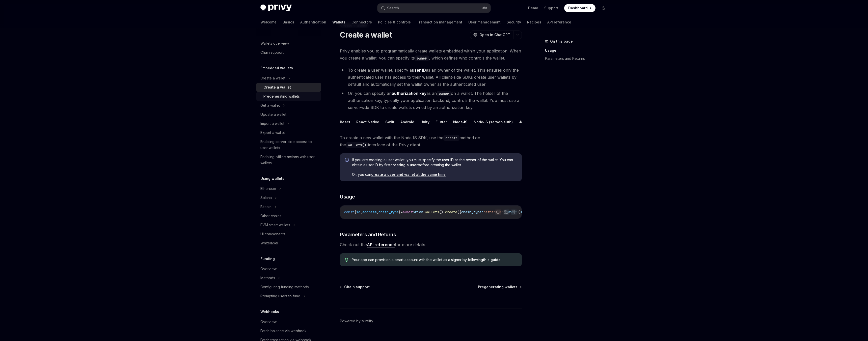 Image resolution: width=868 pixels, height=341 pixels. What do you see at coordinates (270, 311) in the screenshot?
I see `h5: Webhooks` at bounding box center [270, 311].